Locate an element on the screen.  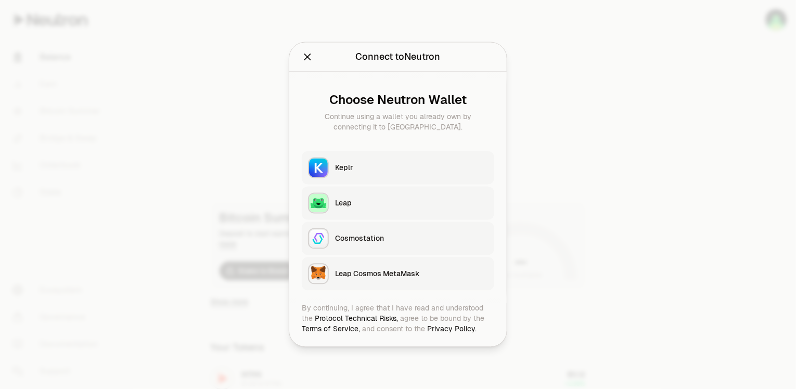
img: Cosmostation is located at coordinates (318, 239).